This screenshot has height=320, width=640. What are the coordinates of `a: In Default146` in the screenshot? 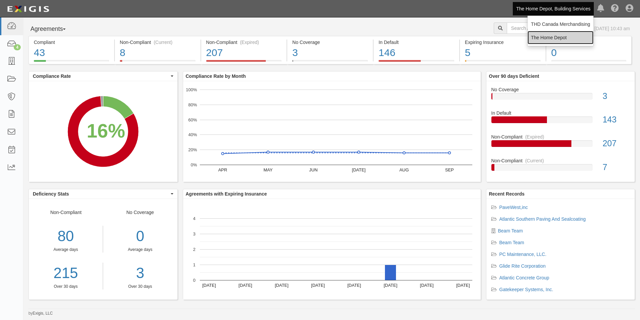 It's located at (417, 63).